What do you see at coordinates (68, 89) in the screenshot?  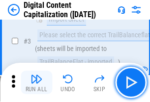 I see `div: Undo` at bounding box center [68, 89].